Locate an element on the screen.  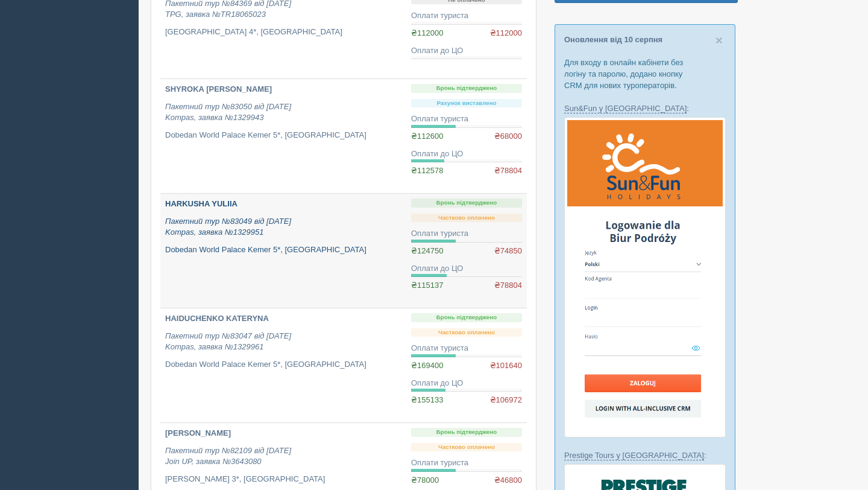
span: ₴124750 is located at coordinates (427, 250).